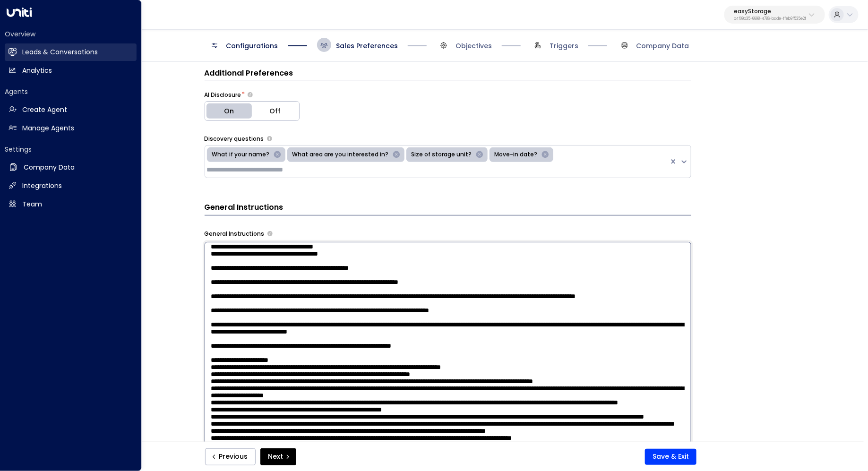 Image resolution: width=868 pixels, height=471 pixels. What do you see at coordinates (516, 155) in the screenshot?
I see `div: Move-in date?` at bounding box center [516, 155].